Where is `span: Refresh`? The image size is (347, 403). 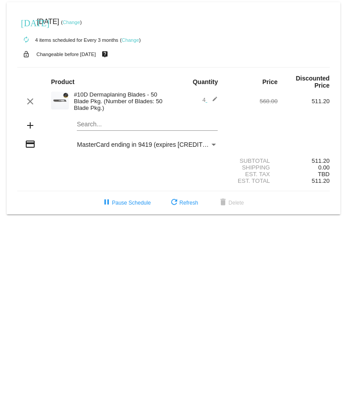
span: Refresh is located at coordinates (184, 203).